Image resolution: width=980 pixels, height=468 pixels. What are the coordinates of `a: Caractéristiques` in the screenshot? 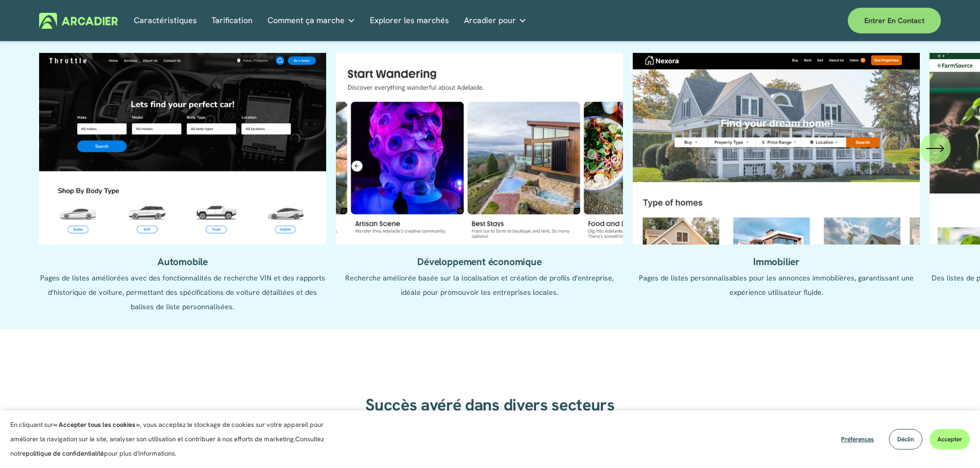 It's located at (165, 21).